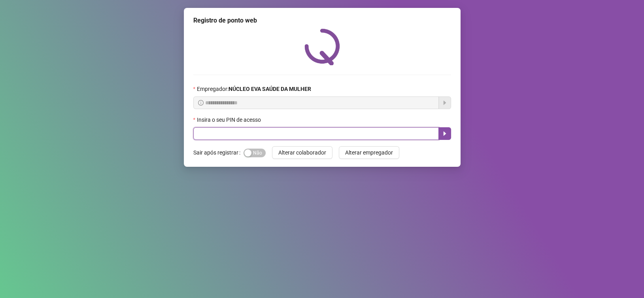 The image size is (644, 298). I want to click on label: Sair após registrar, so click(218, 152).